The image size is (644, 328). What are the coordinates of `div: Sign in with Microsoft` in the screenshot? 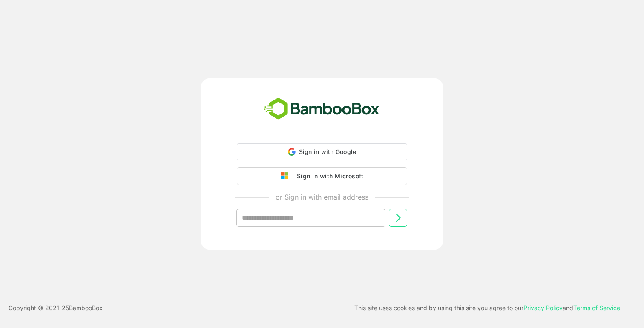 It's located at (328, 176).